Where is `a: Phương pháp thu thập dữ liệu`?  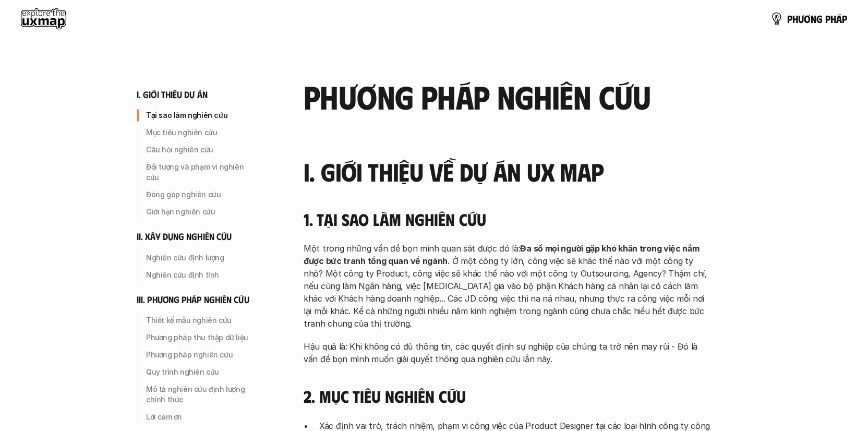
a: Phương pháp thu thập dữ liệu is located at coordinates (199, 338).